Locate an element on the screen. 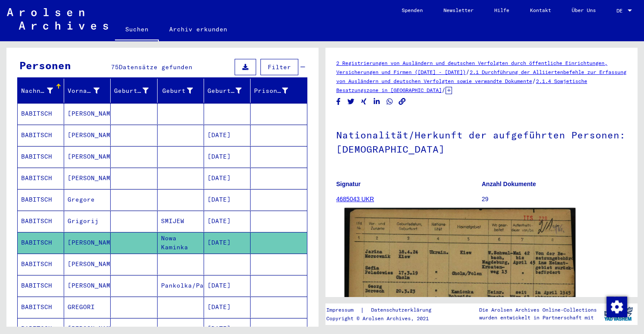 This screenshot has width=644, height=334. a: 2.1 Durchführung der Alliiertenbefehle zur Erfassung von Ausländern und deutschen Verfolgten sowi... is located at coordinates (481, 77).